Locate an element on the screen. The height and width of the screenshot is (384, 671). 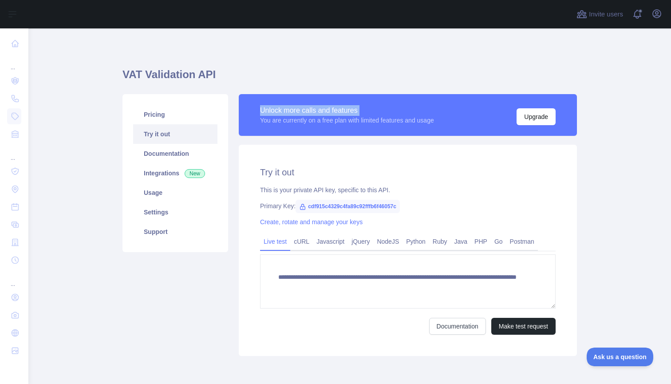
span: Invite users is located at coordinates (605, 14).